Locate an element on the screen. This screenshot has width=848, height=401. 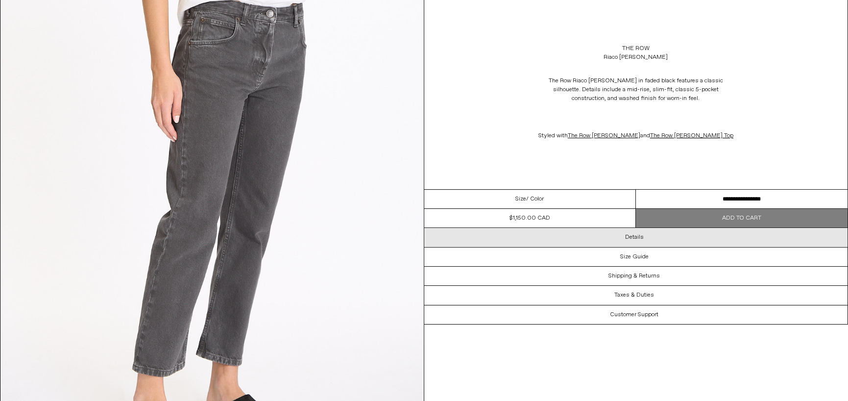
h3: Size Guide is located at coordinates (634, 257).